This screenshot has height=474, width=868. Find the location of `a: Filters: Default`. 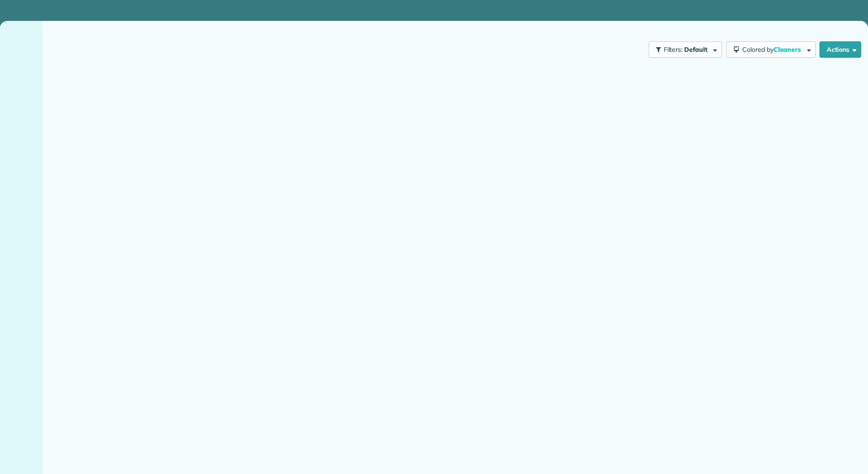

a: Filters: Default is located at coordinates (683, 50).